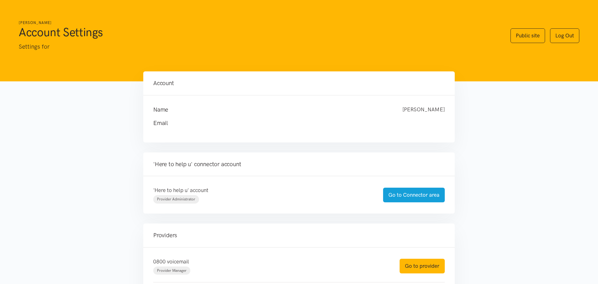  Describe the element at coordinates (565, 36) in the screenshot. I see `a: Log Out` at that location.